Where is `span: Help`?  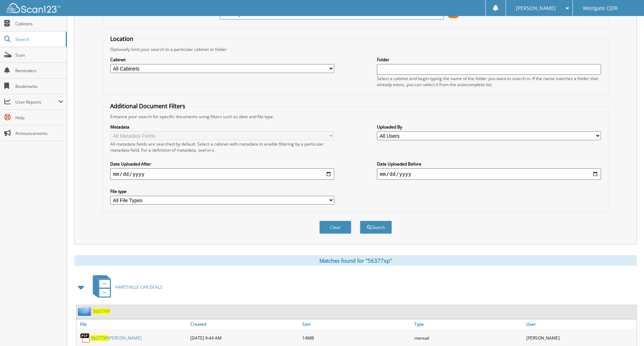 span: Help is located at coordinates (39, 118).